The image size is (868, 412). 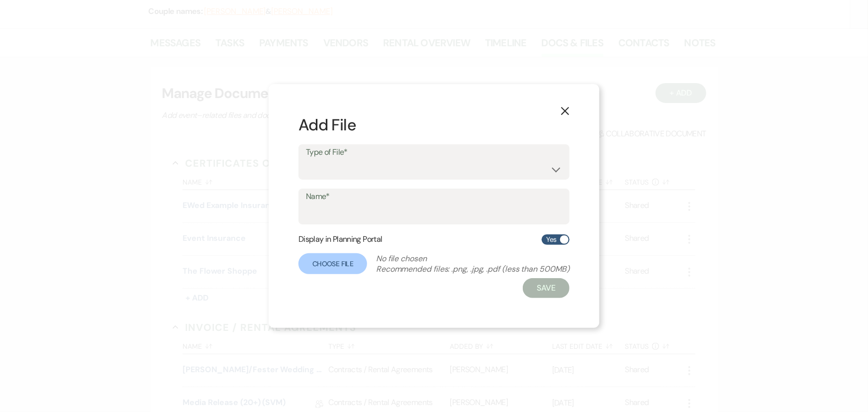 What do you see at coordinates (434, 197) in the screenshot?
I see `label: Name*` at bounding box center [434, 197].